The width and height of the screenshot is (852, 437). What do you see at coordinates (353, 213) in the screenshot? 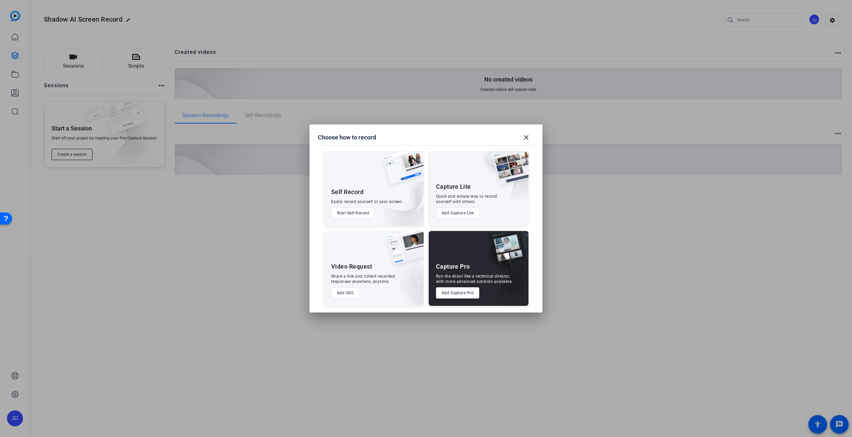
I see `button: Start Self Record` at bounding box center [353, 213].